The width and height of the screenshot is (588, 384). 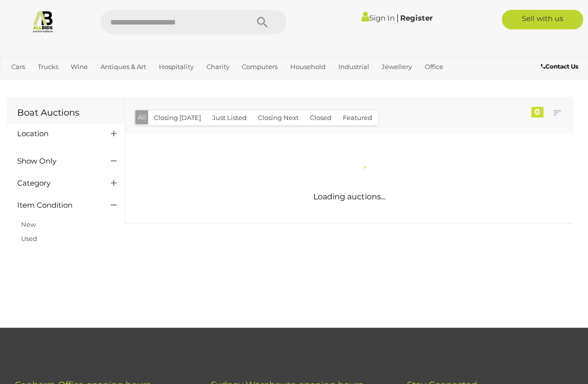 What do you see at coordinates (123, 66) in the screenshot?
I see `a: Antiques & Art` at bounding box center [123, 66].